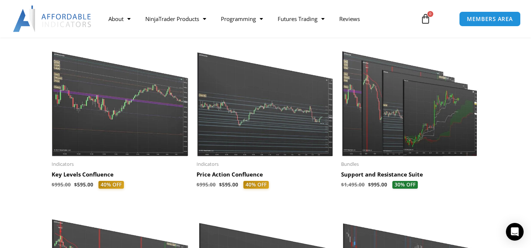  Describe the element at coordinates (265, 176) in the screenshot. I see `a: Price Action Confluence` at that location.